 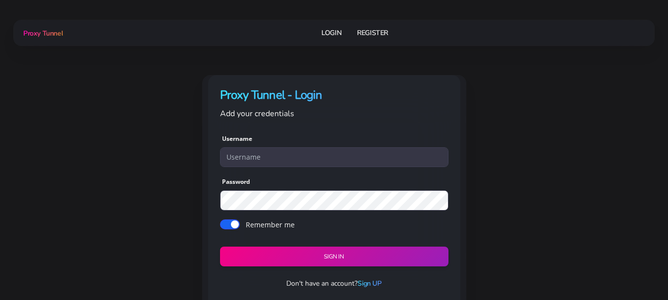 I want to click on button: Sign in, so click(x=334, y=256).